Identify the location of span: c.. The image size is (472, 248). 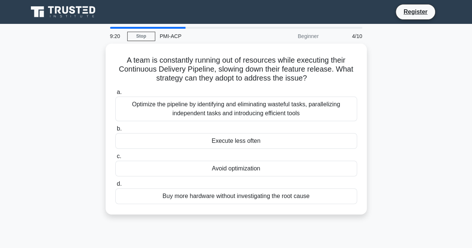
(119, 156).